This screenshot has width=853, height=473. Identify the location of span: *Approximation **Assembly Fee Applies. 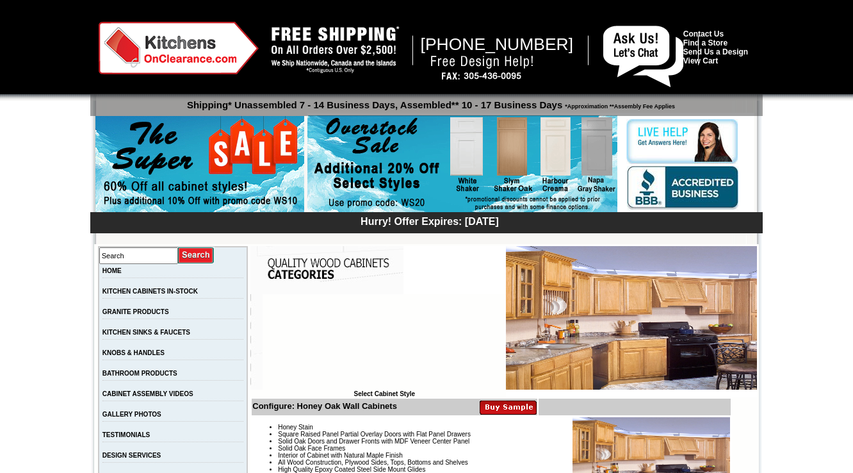
(619, 104).